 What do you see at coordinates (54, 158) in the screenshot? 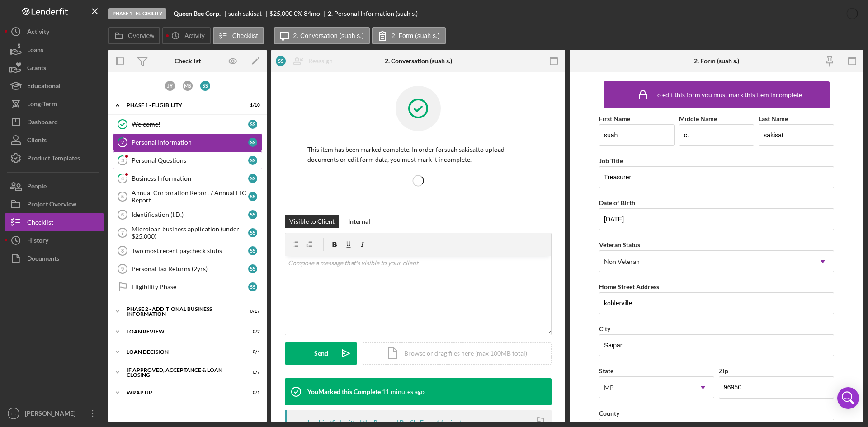
I see `button: Product Templates` at bounding box center [54, 158].